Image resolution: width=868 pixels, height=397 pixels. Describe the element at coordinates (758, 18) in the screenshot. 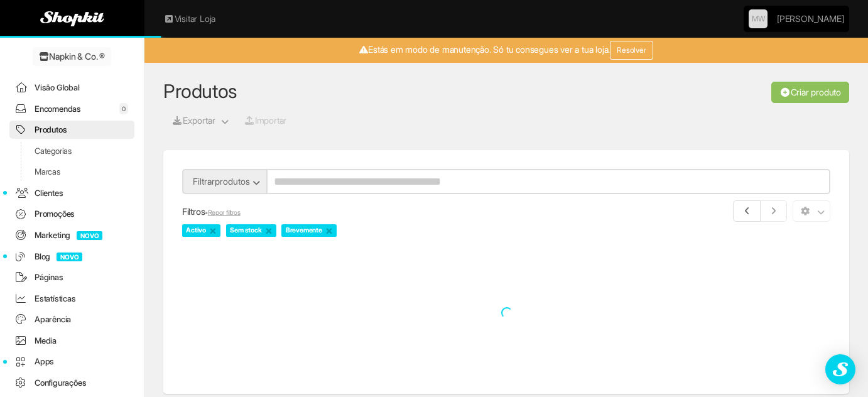

I see `a: MW` at that location.